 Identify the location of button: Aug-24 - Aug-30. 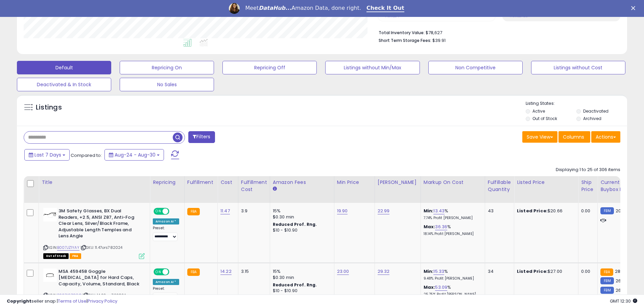
(134, 155).